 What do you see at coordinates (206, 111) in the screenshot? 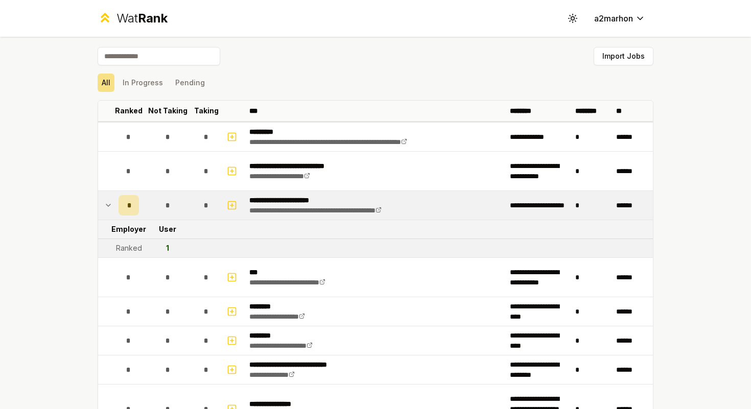
I see `p: Taking` at bounding box center [206, 111].